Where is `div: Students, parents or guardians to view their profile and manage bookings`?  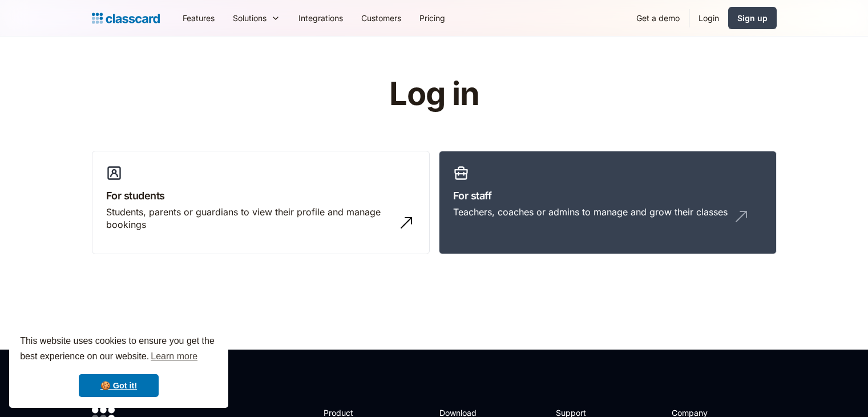 div: Students, parents or guardians to view their profile and manage bookings is located at coordinates (250, 218).